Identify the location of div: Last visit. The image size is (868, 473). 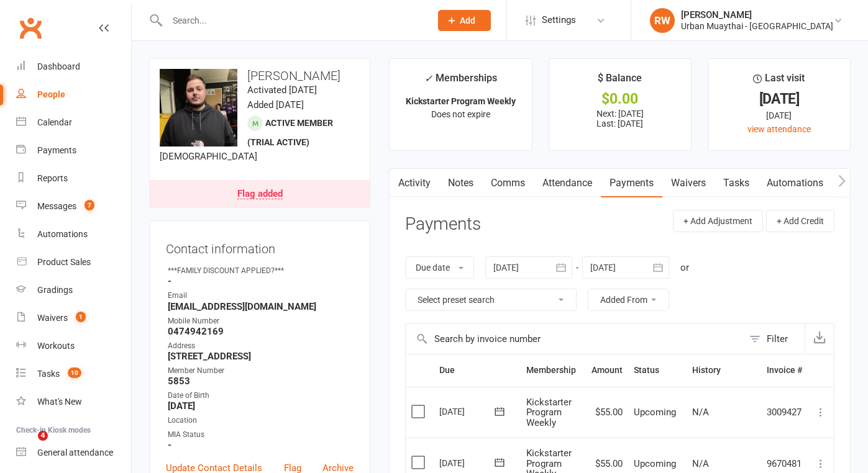
(778, 81).